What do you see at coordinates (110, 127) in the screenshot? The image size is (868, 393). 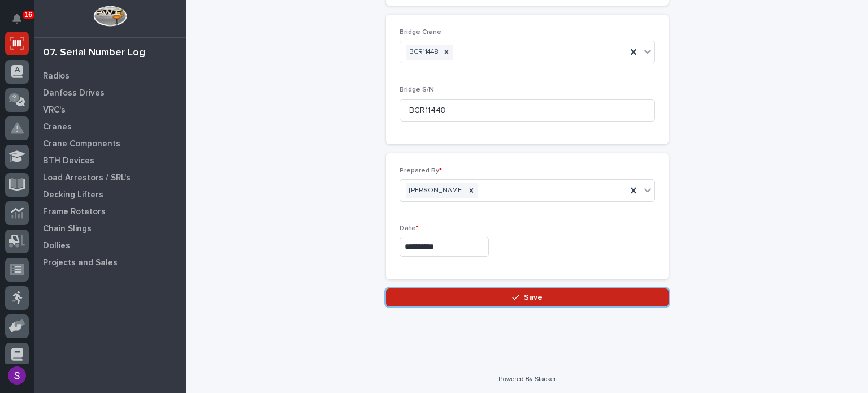 I see `a: Cranes` at bounding box center [110, 127].